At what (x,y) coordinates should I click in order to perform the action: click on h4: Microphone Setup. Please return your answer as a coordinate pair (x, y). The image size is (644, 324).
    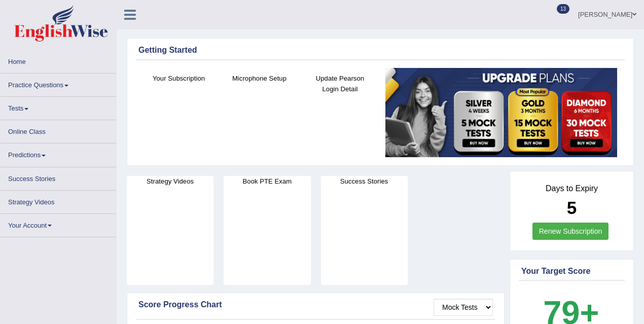
    Looking at the image, I should click on (260, 78).